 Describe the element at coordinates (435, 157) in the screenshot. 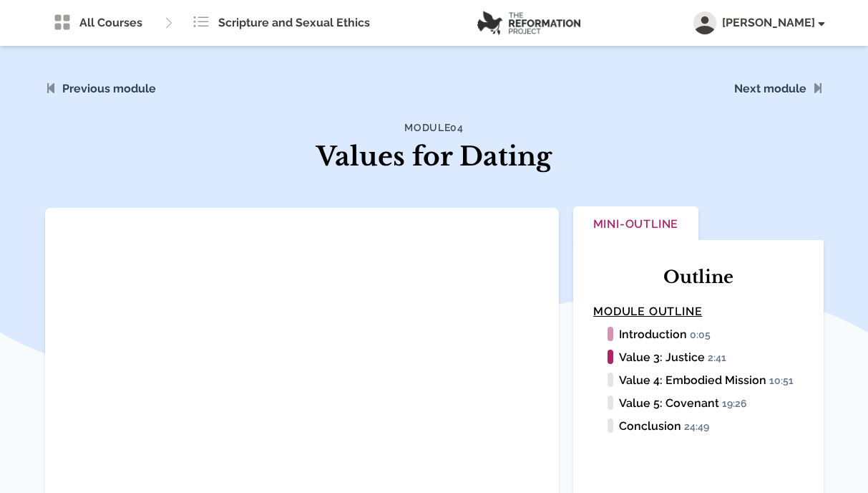

I see `h1: Values for Dating` at that location.